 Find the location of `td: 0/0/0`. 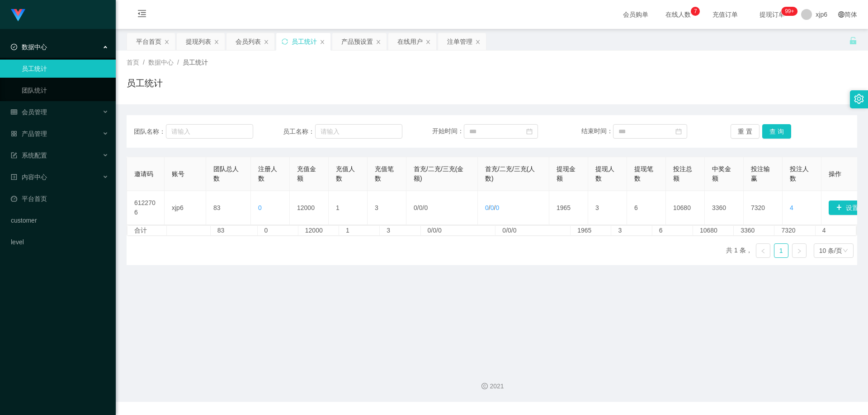

td: 0/0/0 is located at coordinates (458, 230).